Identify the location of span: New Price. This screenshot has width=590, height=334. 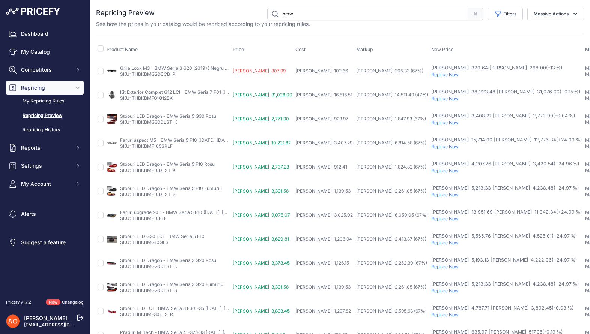
(442, 49).